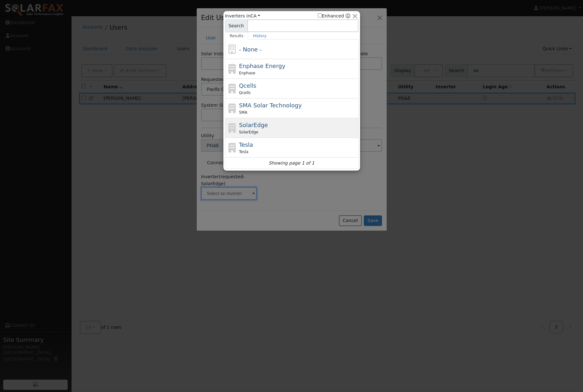 The width and height of the screenshot is (583, 392). What do you see at coordinates (243, 112) in the screenshot?
I see `span: SMA` at bounding box center [243, 112].